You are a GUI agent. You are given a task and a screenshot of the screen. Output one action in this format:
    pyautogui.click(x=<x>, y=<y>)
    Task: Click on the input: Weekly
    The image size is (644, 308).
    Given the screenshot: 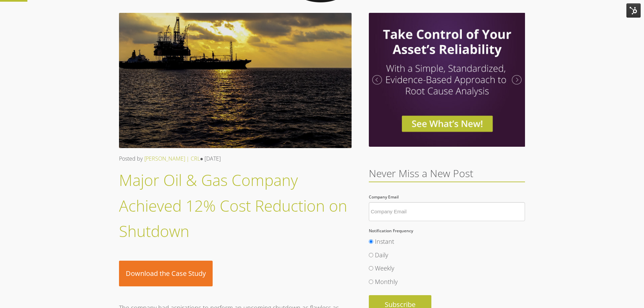 What is the action you would take?
    pyautogui.click(x=371, y=268)
    